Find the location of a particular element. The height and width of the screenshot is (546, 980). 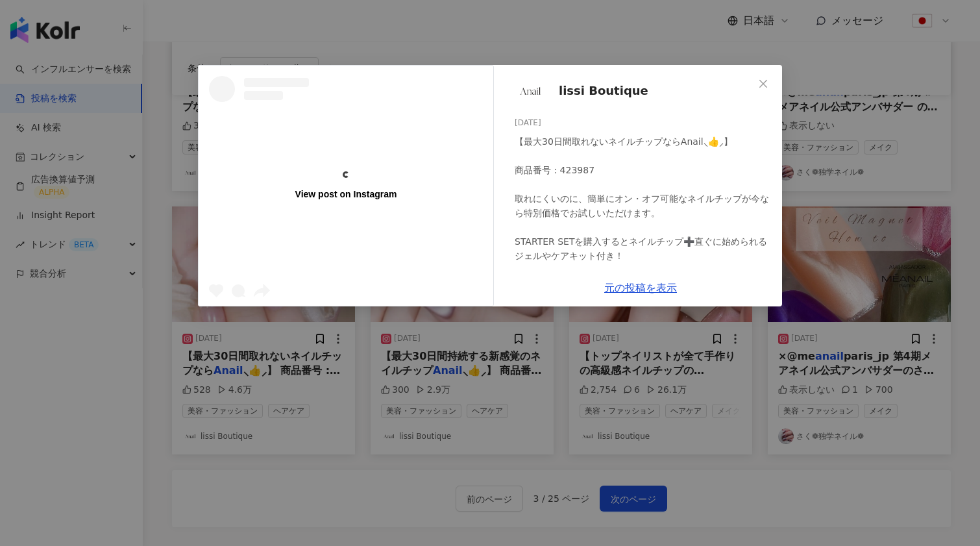

a: 元の投稿を表示 is located at coordinates (640, 288).